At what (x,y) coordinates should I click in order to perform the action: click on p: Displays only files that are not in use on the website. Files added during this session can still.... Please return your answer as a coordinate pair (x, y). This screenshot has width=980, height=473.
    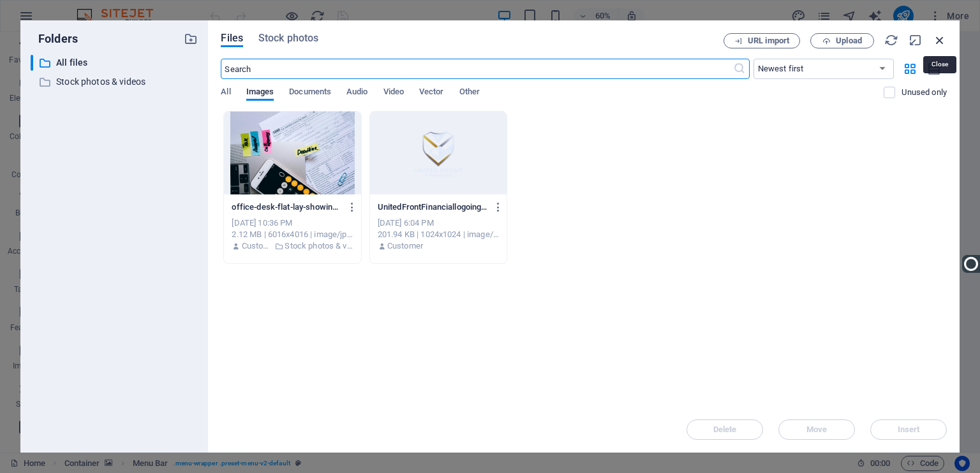
    Looking at the image, I should click on (923, 93).